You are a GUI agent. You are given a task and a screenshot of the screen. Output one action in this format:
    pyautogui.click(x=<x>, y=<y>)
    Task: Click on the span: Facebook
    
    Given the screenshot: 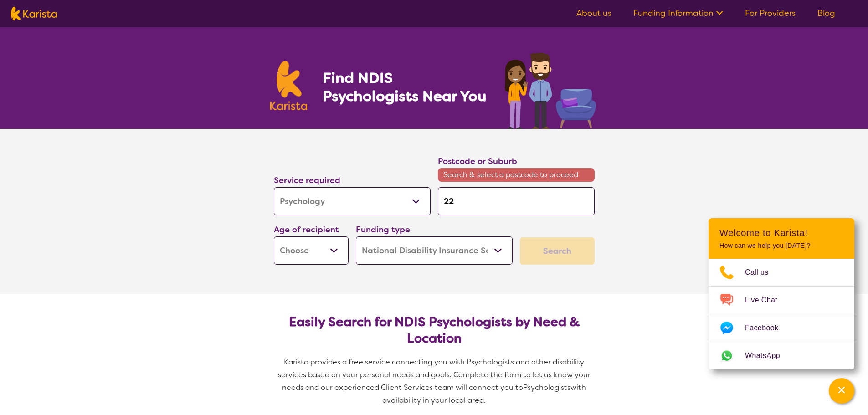 What is the action you would take?
    pyautogui.click(x=767, y=328)
    